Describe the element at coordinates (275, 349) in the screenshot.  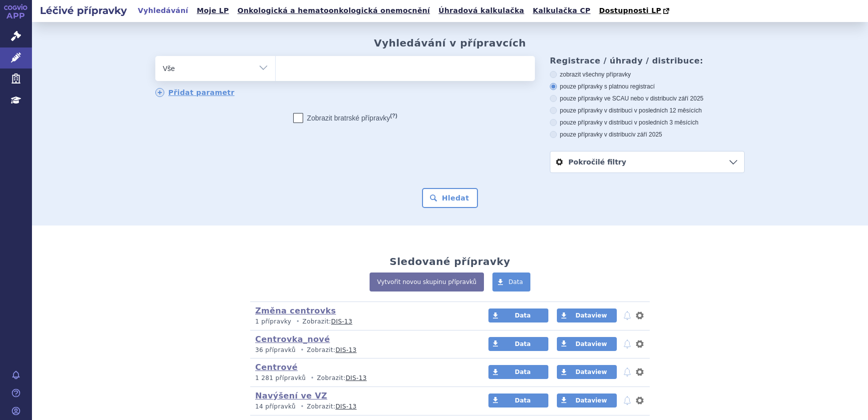
I see `span: 36 přípravků` at that location.